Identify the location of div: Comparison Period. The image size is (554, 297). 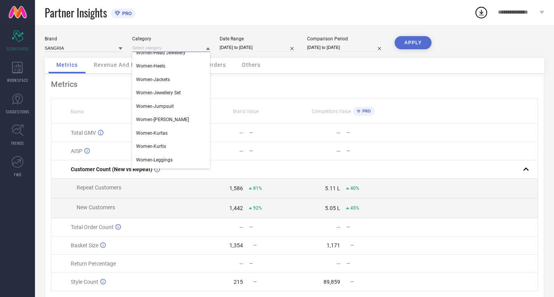
(346, 39).